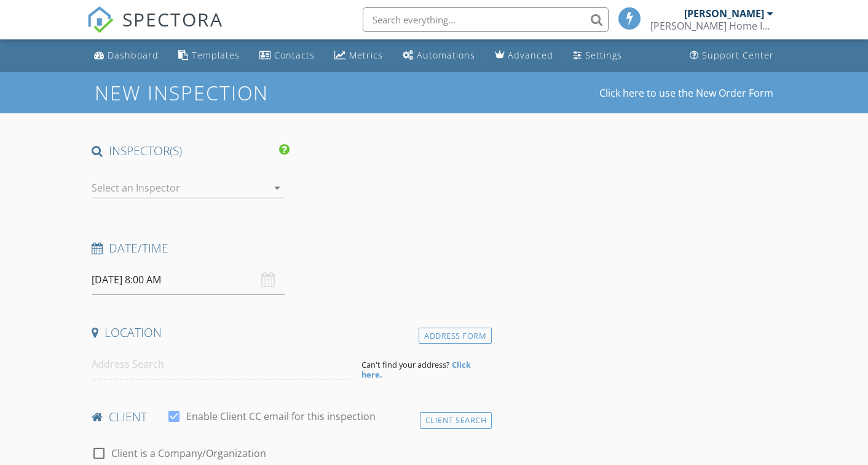  What do you see at coordinates (100, 20) in the screenshot?
I see `img: The Best Home Inspection Software - Spectora` at bounding box center [100, 20].